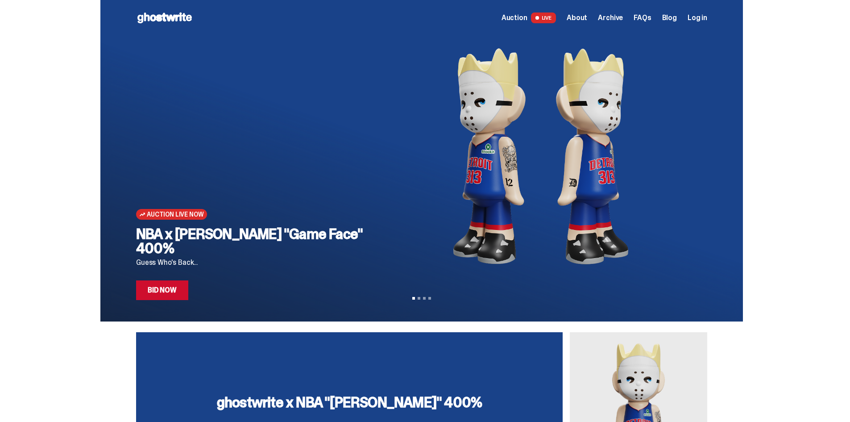 This screenshot has height=422, width=850. I want to click on a: Log in, so click(698, 18).